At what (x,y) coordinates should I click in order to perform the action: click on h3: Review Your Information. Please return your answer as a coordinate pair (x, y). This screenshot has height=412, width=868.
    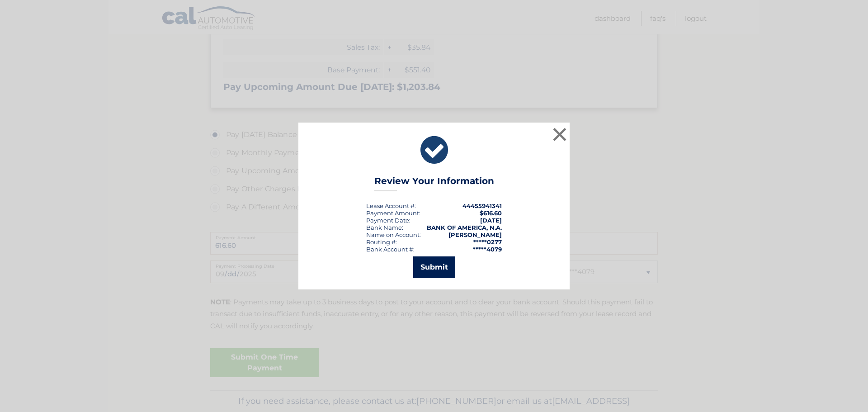
    Looking at the image, I should click on (434, 183).